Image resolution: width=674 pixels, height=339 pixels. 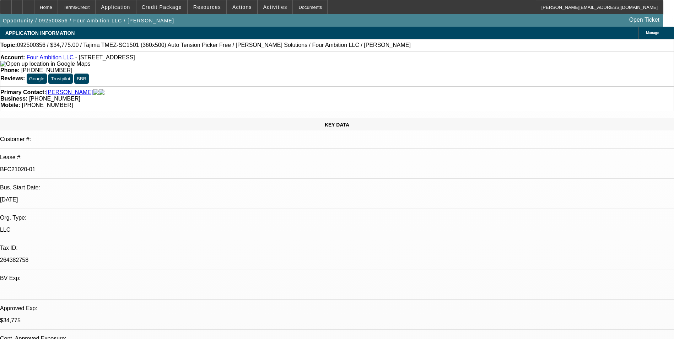 I want to click on img: Open up location in Google Maps, so click(x=45, y=64).